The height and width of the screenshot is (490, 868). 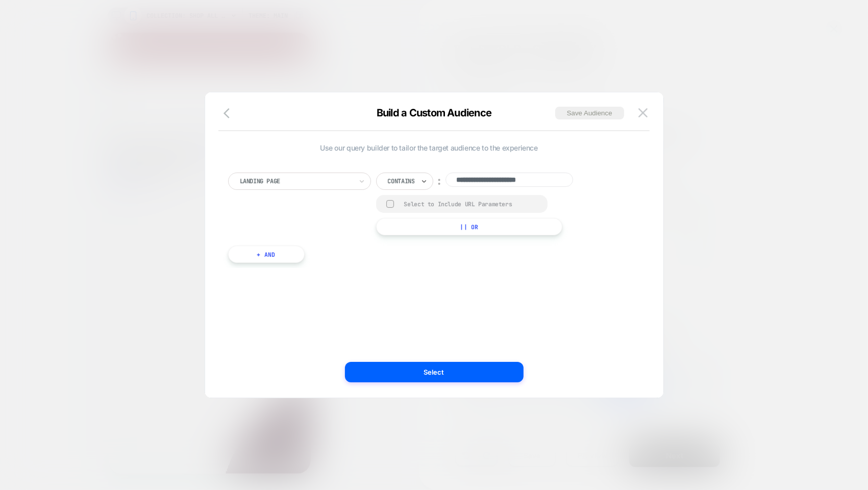 I want to click on span: Build a Custom Audience, so click(x=434, y=113).